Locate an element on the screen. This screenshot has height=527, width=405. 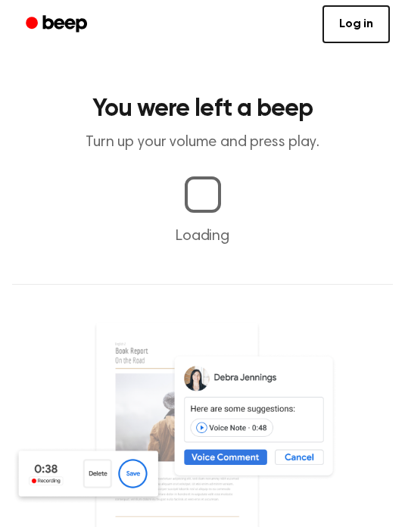
a: Beep is located at coordinates (57, 24).